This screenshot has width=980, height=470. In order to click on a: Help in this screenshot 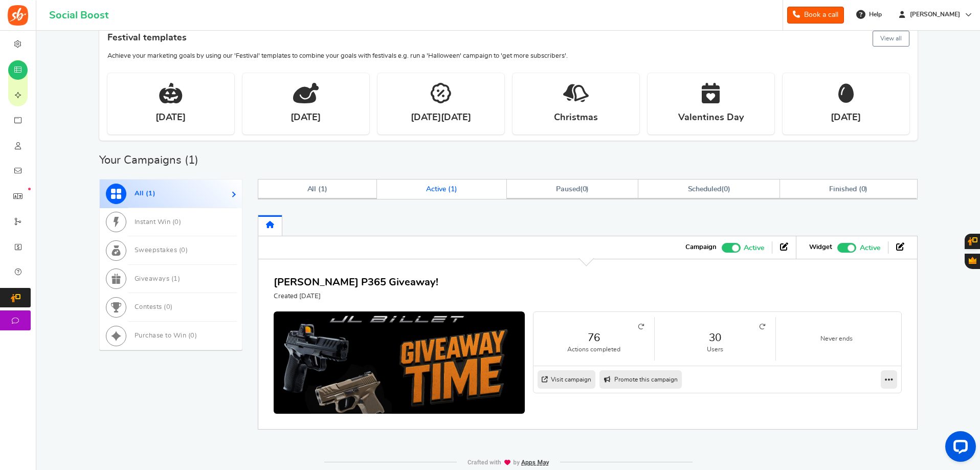, I will do `click(870, 14)`.